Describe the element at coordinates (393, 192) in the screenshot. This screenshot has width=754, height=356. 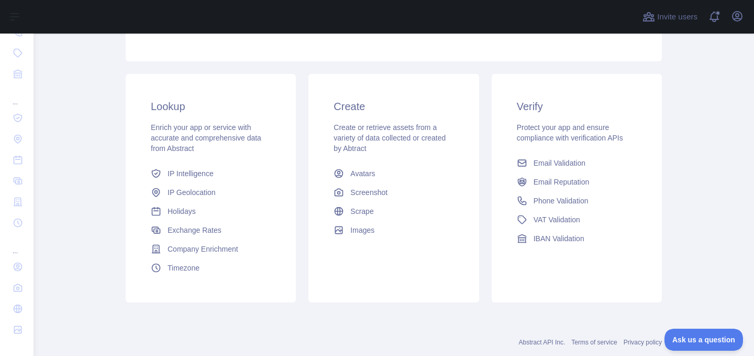
I see `a: Screenshot` at that location.